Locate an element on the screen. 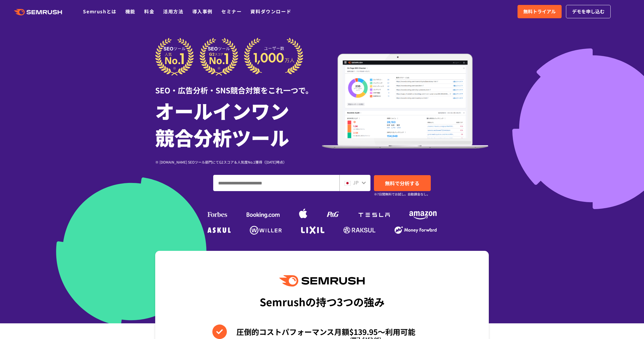 The height and width of the screenshot is (339, 644). a: 資料ダウンロード is located at coordinates (270, 11).